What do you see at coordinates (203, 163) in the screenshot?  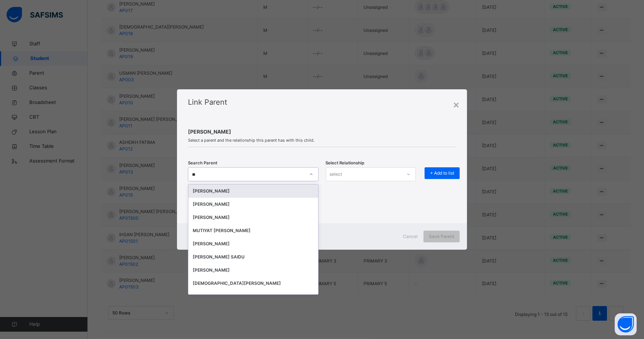 I see `span: Search Parent` at bounding box center [203, 163].